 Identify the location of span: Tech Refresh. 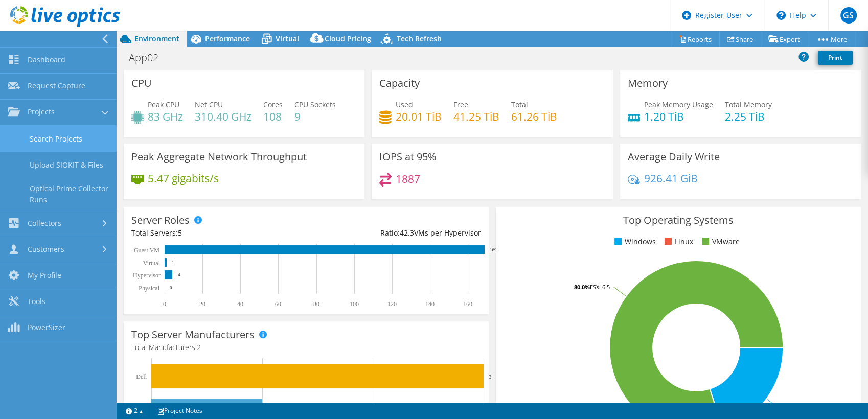
(419, 38).